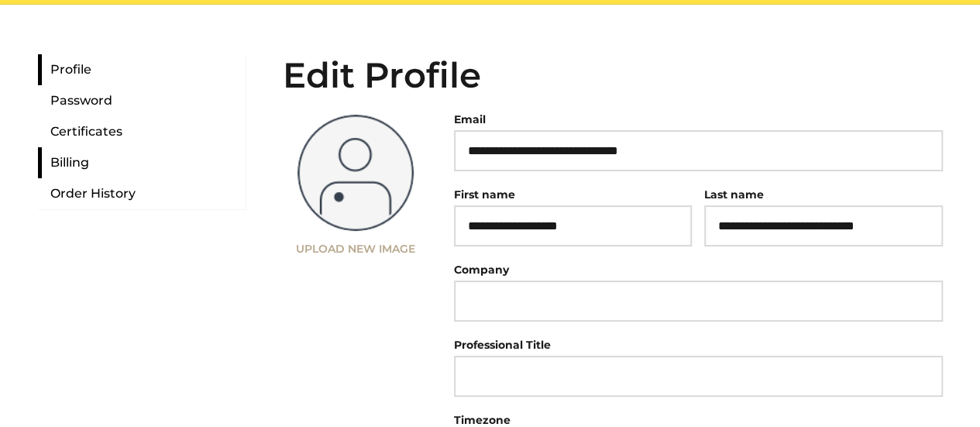 The height and width of the screenshot is (427, 980). Describe the element at coordinates (613, 75) in the screenshot. I see `h2: Edit Profile` at that location.